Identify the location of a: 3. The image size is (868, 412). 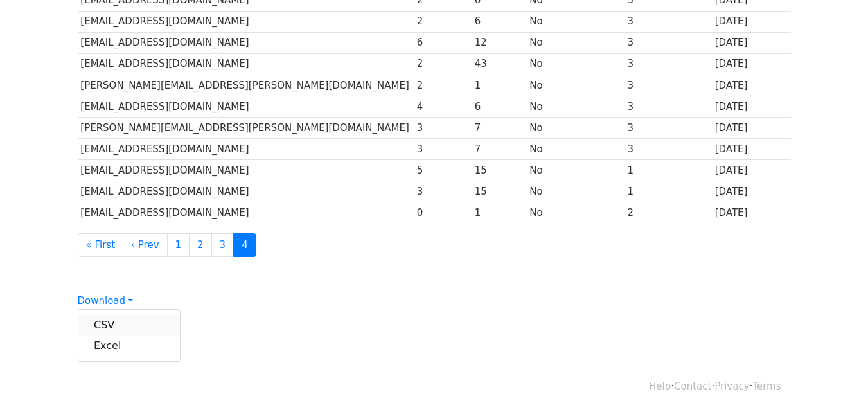
(223, 245).